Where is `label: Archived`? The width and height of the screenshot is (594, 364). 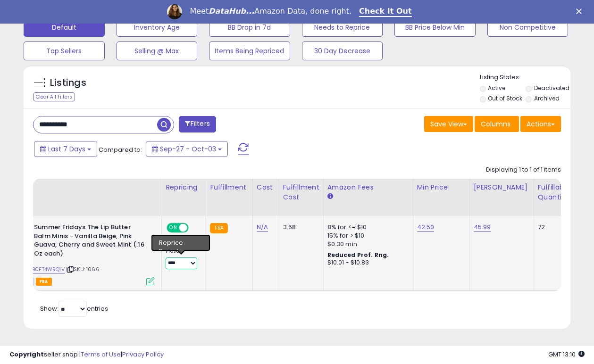 label: Archived is located at coordinates (547, 98).